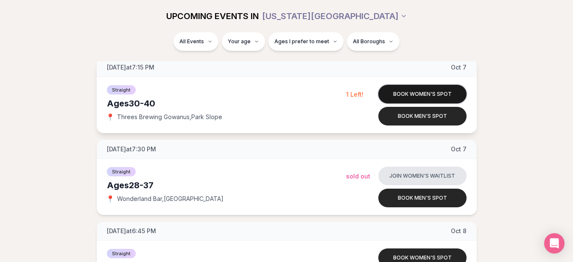 The height and width of the screenshot is (262, 573). Describe the element at coordinates (358, 176) in the screenshot. I see `span: Sold Out` at that location.